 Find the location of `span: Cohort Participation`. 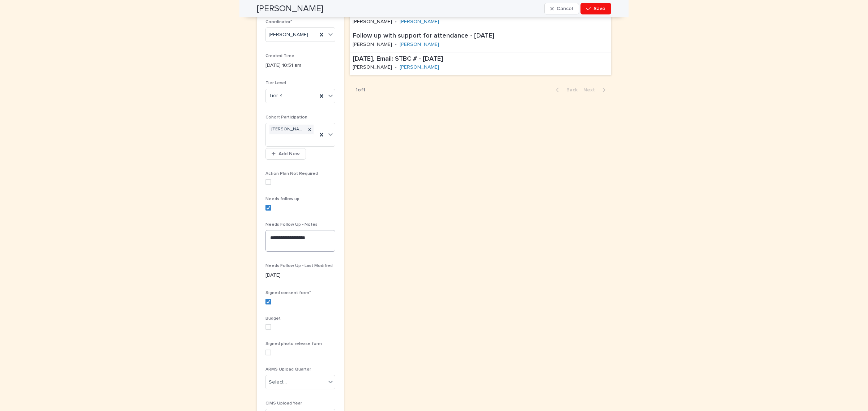

span: Cohort Participation is located at coordinates (286, 118).